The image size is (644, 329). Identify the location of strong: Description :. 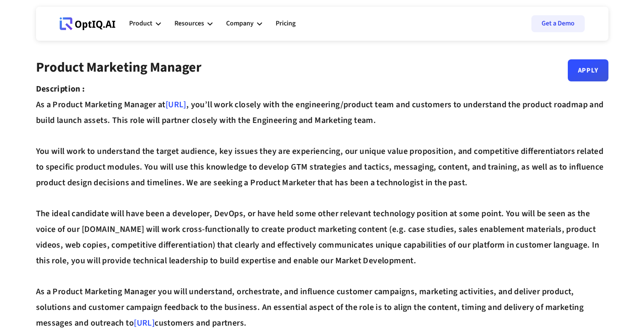
(60, 89).